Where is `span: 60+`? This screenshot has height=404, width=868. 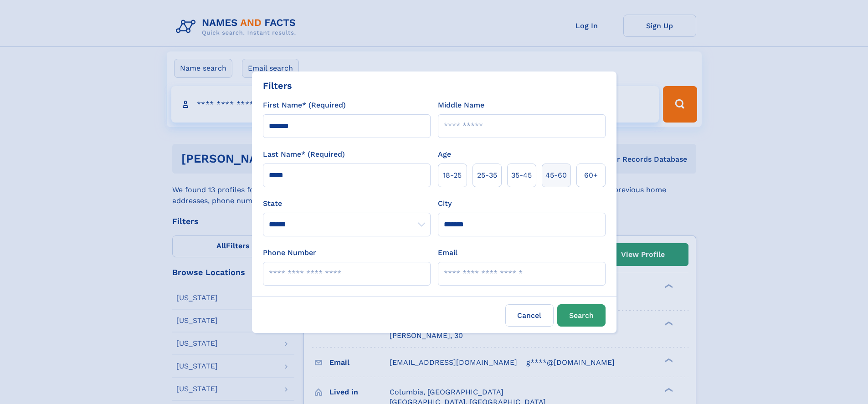 span: 60+ is located at coordinates (591, 176).